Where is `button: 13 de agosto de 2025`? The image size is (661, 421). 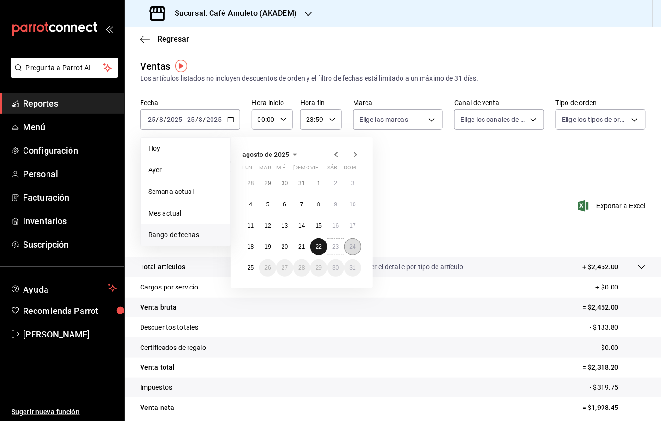
button: 13 de agosto de 2025 is located at coordinates (285, 226).